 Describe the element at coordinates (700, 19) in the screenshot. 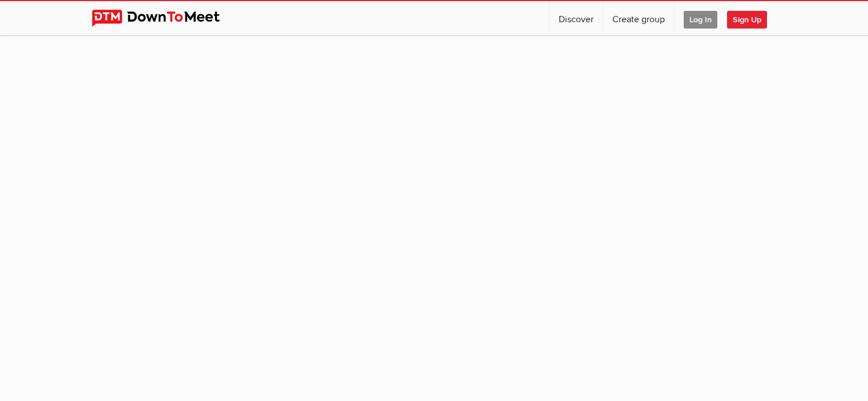

I see `span: Log In` at that location.